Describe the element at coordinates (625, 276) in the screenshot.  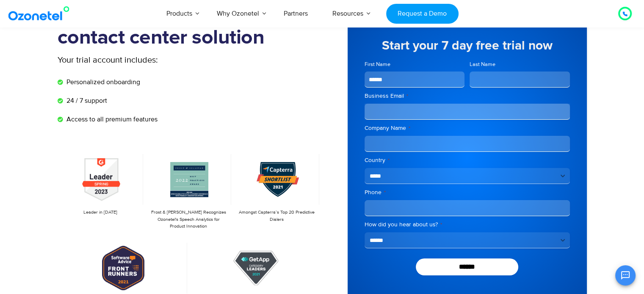
I see `button: Open chat` at that location.